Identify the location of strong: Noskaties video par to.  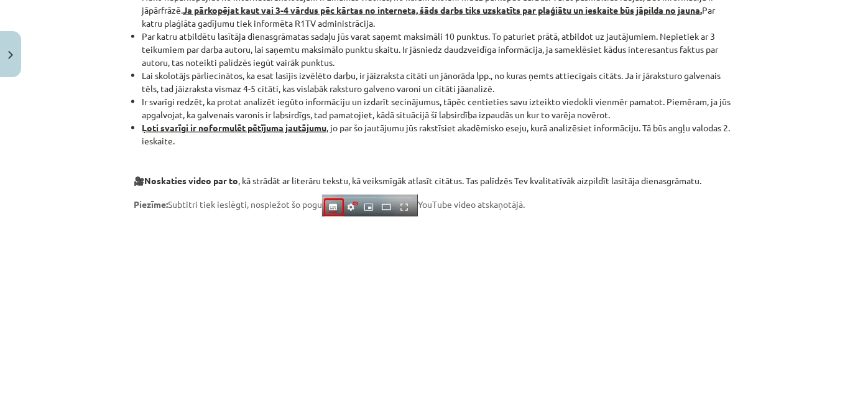
(191, 181).